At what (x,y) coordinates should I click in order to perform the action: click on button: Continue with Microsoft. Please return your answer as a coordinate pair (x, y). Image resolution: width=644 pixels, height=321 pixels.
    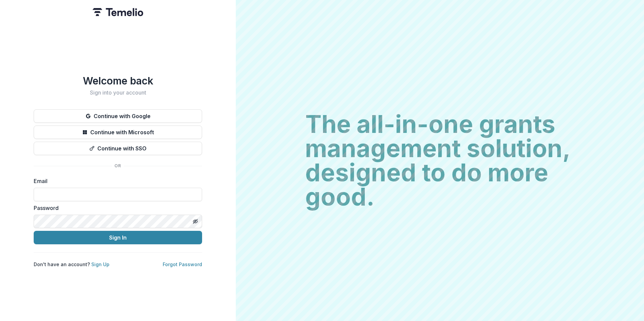
    Looking at the image, I should click on (118, 132).